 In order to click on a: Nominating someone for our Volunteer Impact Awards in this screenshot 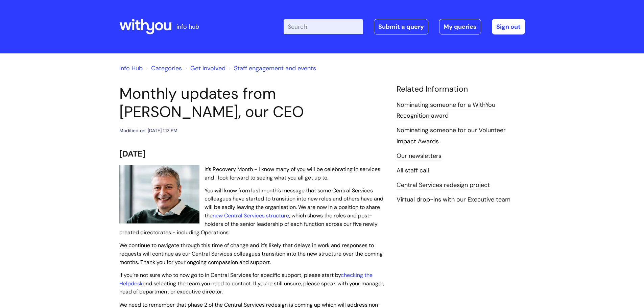, I will do `click(451, 136)`.